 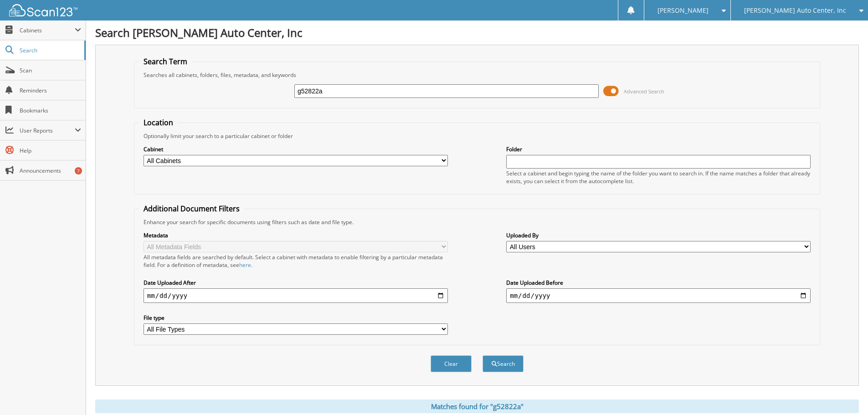 I want to click on div: Optionally limit your search to a particular cabinet or folder, so click(x=477, y=136).